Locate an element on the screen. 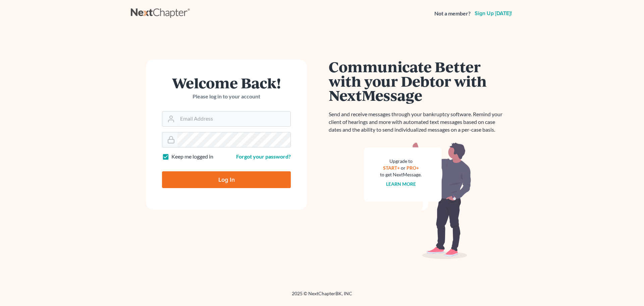 The image size is (644, 306). input: Log In is located at coordinates (227, 180).